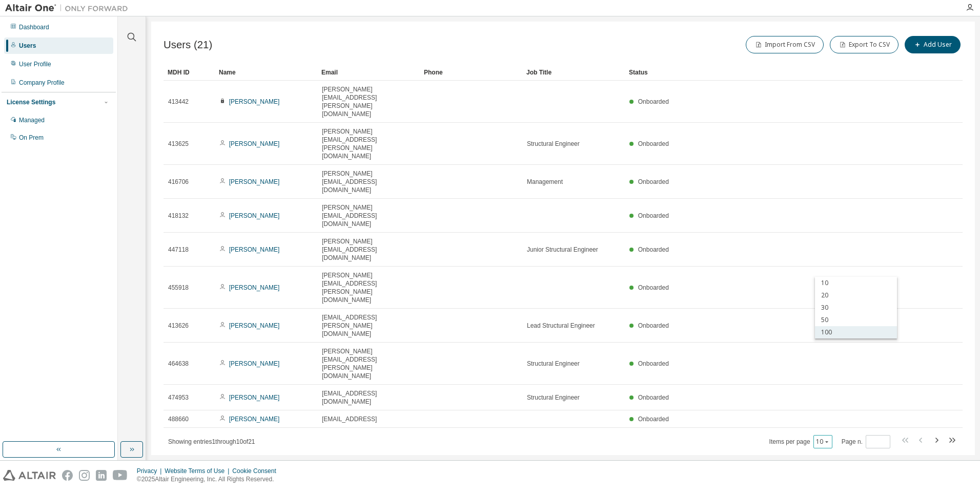 This screenshot has height=490, width=980. What do you see at coordinates (84, 475) in the screenshot?
I see `img: instagram.svg` at bounding box center [84, 475].